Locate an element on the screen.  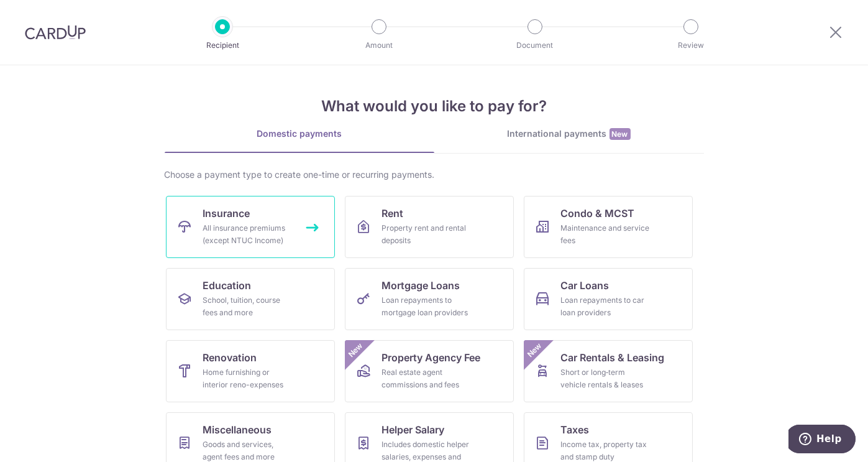
span: Insurance is located at coordinates (227, 213).